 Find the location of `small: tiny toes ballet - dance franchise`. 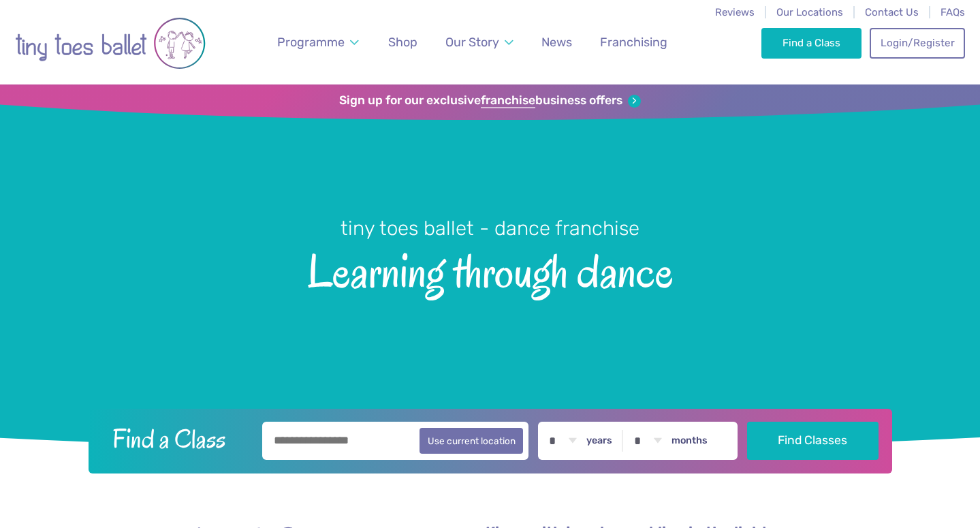

small: tiny toes ballet - dance franchise is located at coordinates (490, 228).